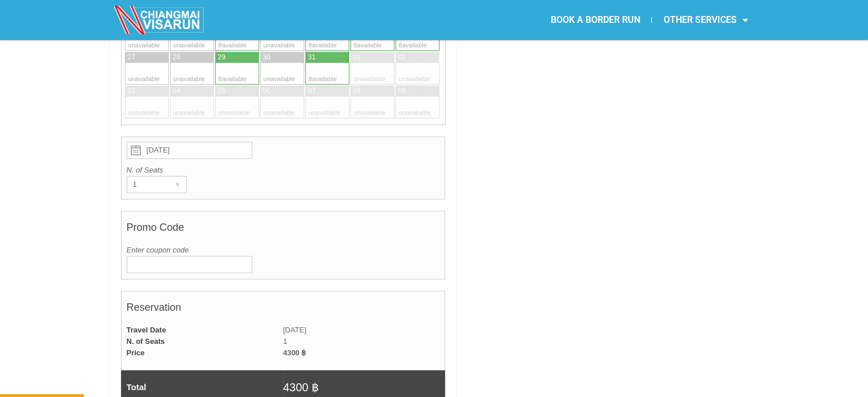 The width and height of the screenshot is (868, 397). Describe the element at coordinates (202, 353) in the screenshot. I see `td: Price` at that location.